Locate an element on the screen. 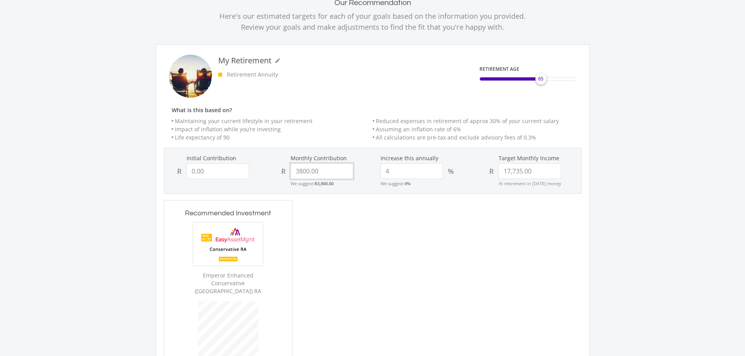 The width and height of the screenshot is (745, 356). li: All calculations are pre-tax and exclude advisory fees of 0.3% is located at coordinates (473, 137).